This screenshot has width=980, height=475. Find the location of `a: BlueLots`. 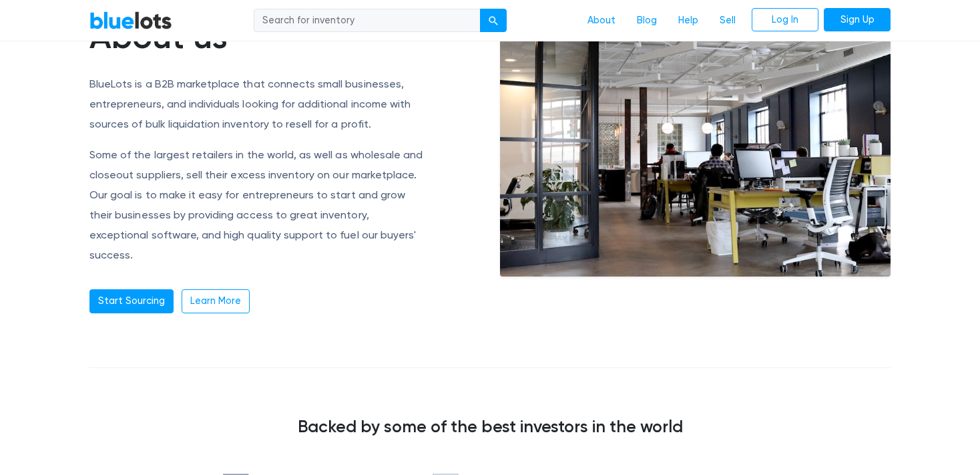

a: BlueLots is located at coordinates (131, 20).